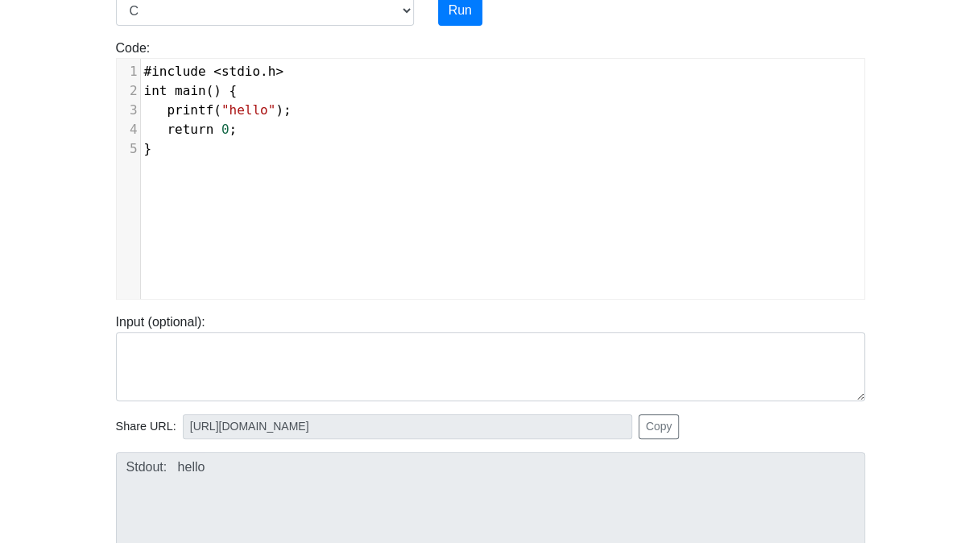  I want to click on span: 0, so click(226, 129).